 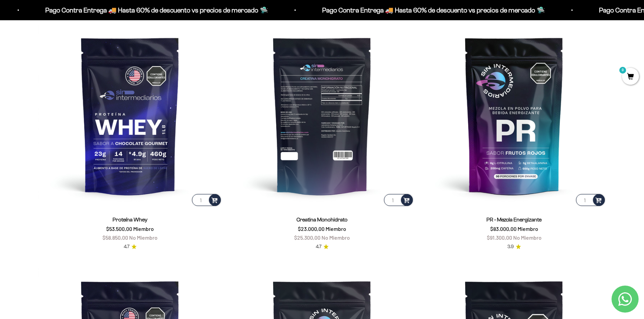 I want to click on span: $23.000,00, so click(x=311, y=228).